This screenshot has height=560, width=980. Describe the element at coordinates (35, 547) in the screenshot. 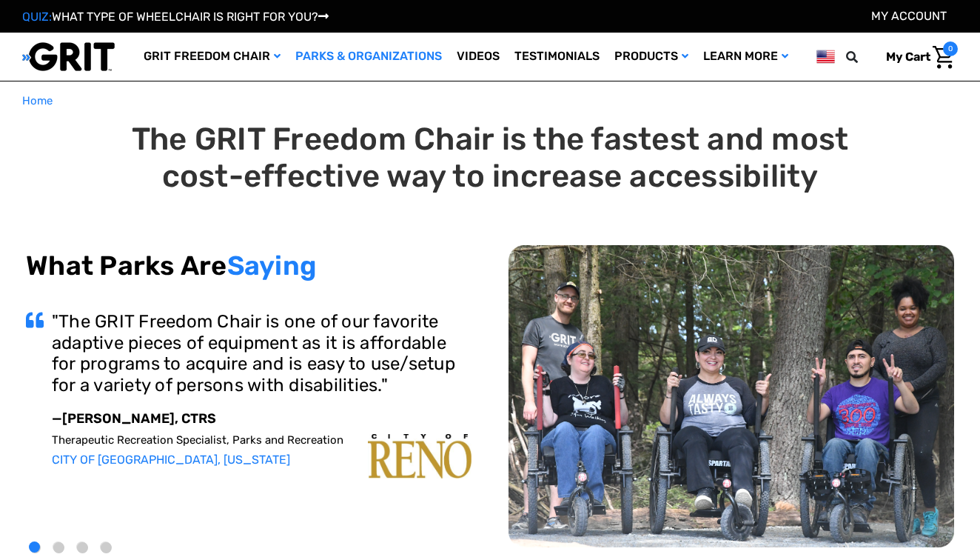

I see `button: 1 of 4` at that location.